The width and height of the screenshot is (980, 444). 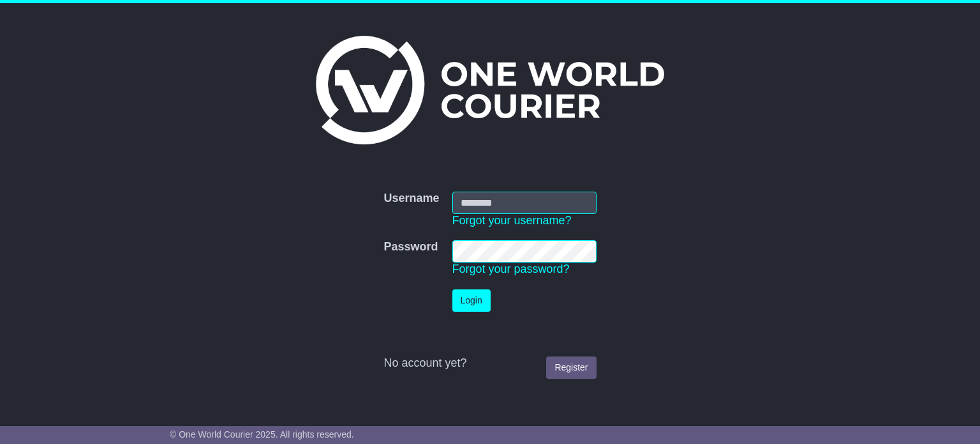 I want to click on button: Login, so click(x=472, y=301).